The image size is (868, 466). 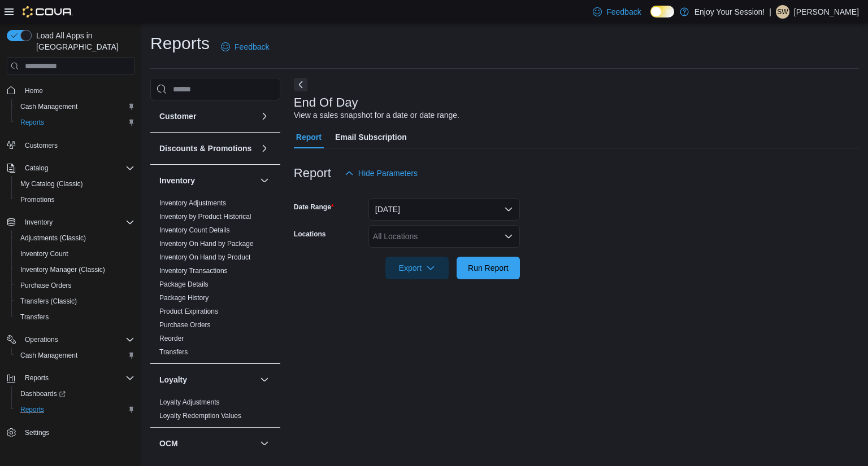 I want to click on span: Home, so click(x=78, y=90).